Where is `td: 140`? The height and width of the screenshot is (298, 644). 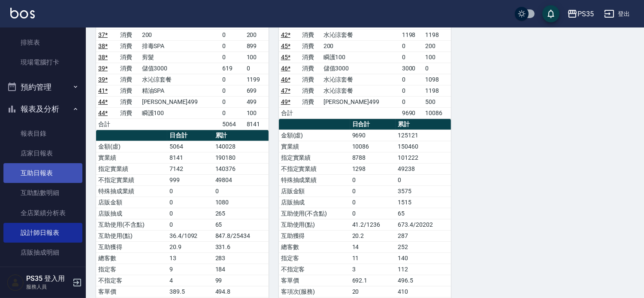
td: 140 is located at coordinates (423, 258).